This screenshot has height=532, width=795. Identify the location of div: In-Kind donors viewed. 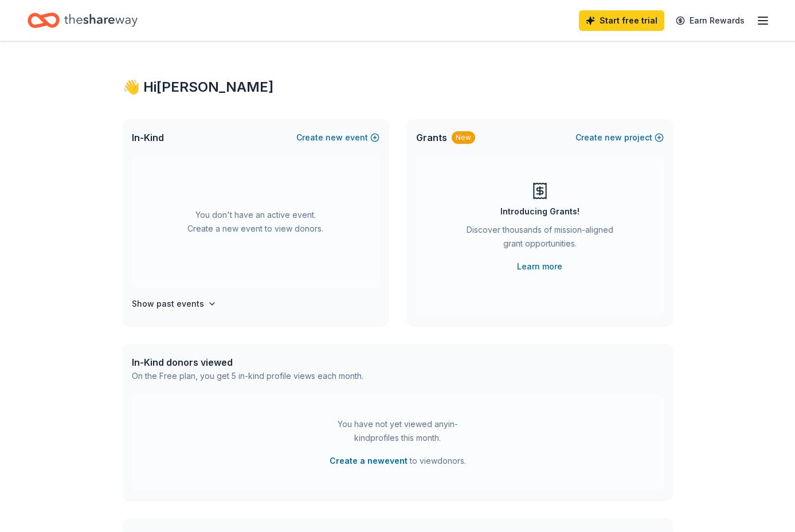
(247, 363).